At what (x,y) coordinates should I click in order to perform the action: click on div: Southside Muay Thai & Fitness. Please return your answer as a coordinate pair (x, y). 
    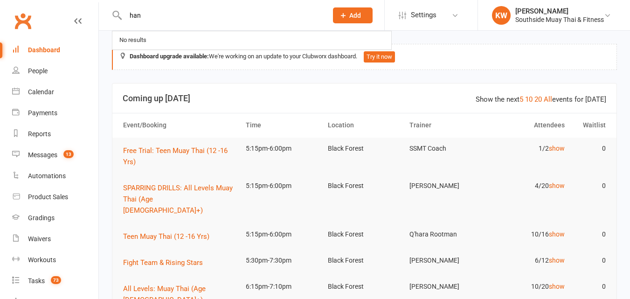
    Looking at the image, I should click on (560, 20).